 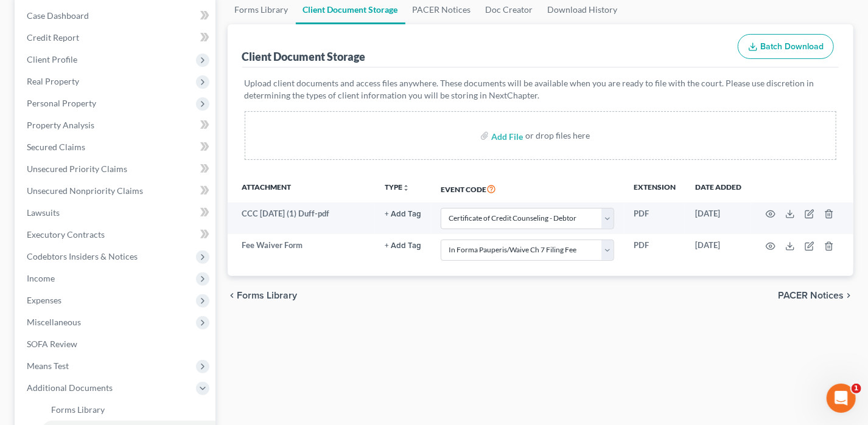 What do you see at coordinates (786, 47) in the screenshot?
I see `button: Batch Download` at bounding box center [786, 47].